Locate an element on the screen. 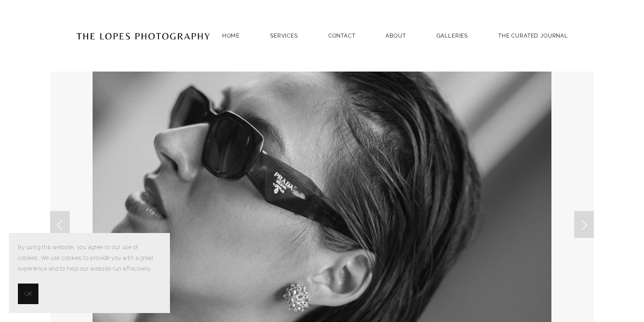 The height and width of the screenshot is (322, 644). p: By using this website, you agree to our use of cookies. We use cookies to provide you with a grea... is located at coordinates (89, 258).